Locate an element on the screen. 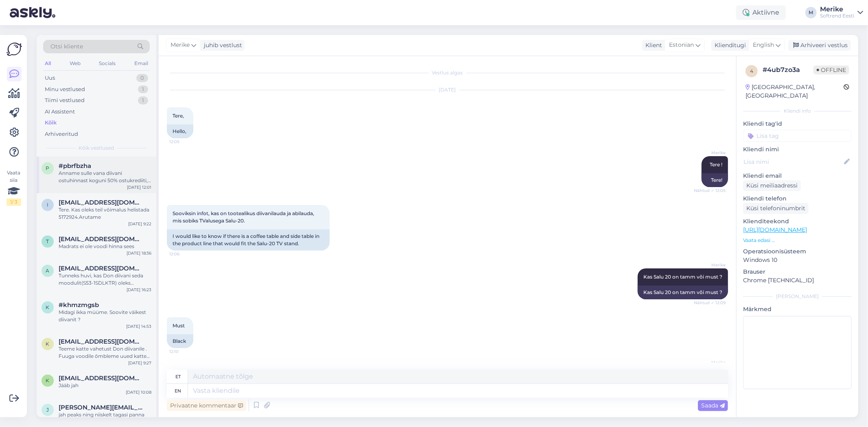 This screenshot has width=868, height=427. div: Softrend Eesti is located at coordinates (837, 16).